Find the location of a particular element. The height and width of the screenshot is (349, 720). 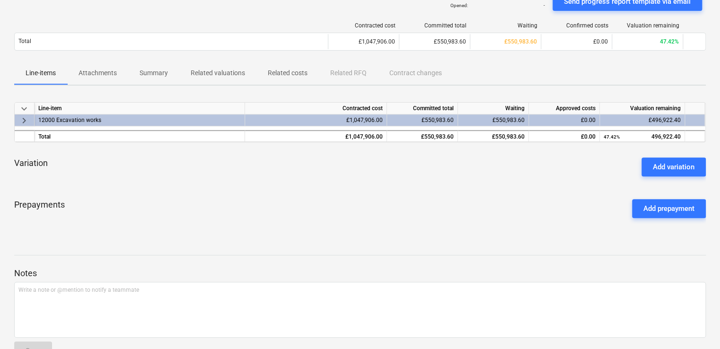

div: Total is located at coordinates (139, 136).